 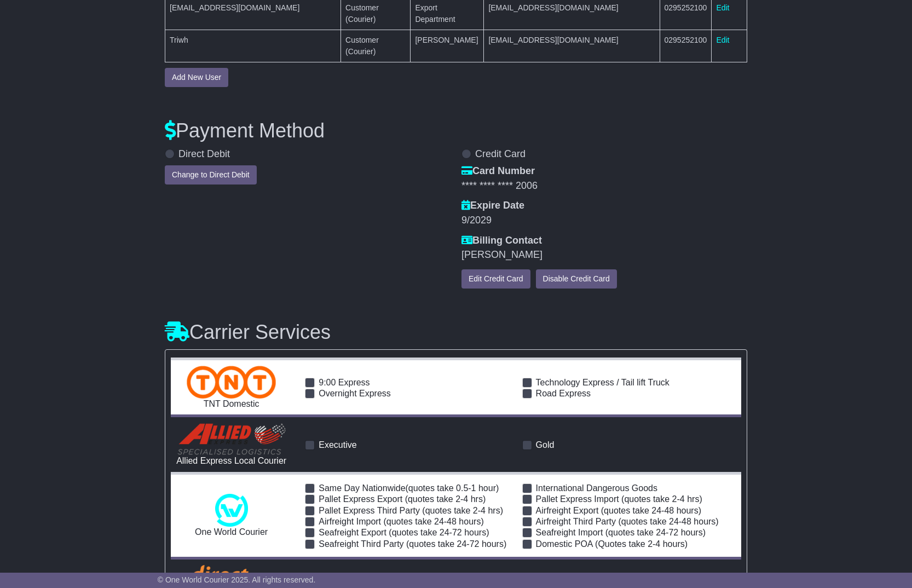 I want to click on span: Road Express, so click(x=563, y=393).